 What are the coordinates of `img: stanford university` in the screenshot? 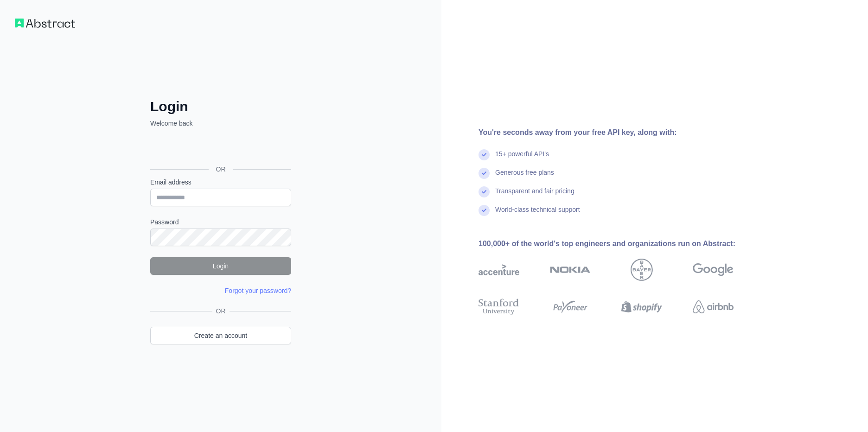 It's located at (499, 307).